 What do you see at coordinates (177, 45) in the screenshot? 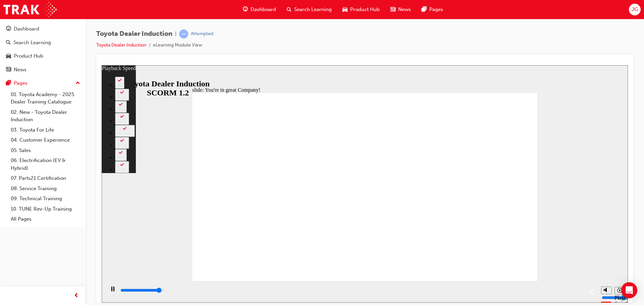
I see `li: eLearning Module View` at bounding box center [177, 45].